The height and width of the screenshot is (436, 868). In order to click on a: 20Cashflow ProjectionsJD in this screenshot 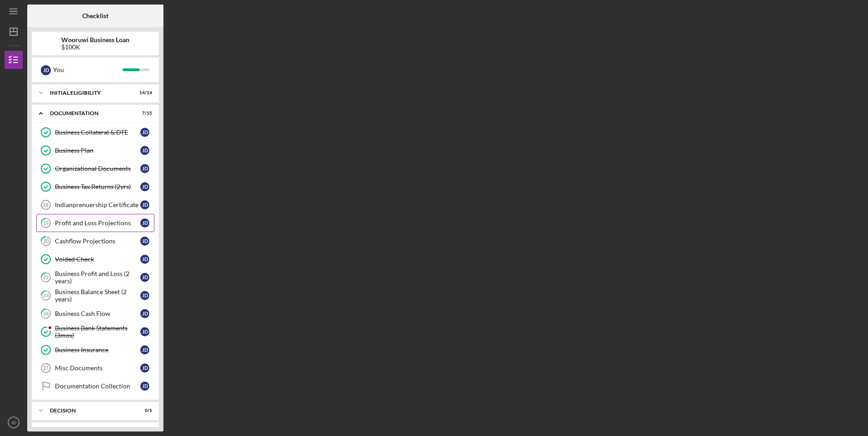, I will do `click(95, 241)`.